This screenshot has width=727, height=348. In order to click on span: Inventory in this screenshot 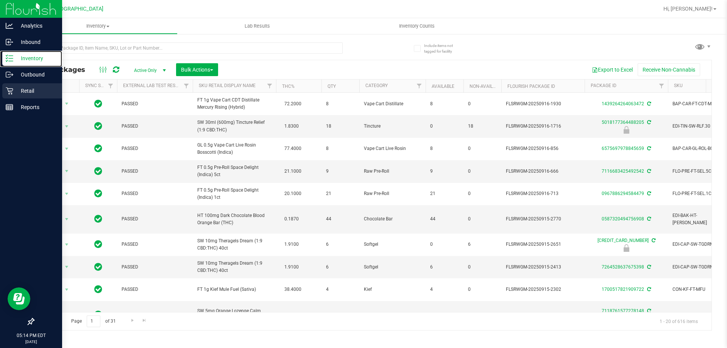, I will do `click(98, 26)`.